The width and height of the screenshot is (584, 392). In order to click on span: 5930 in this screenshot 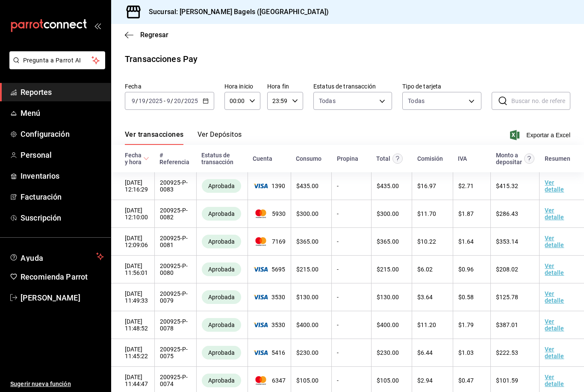, I will do `click(269, 214)`.